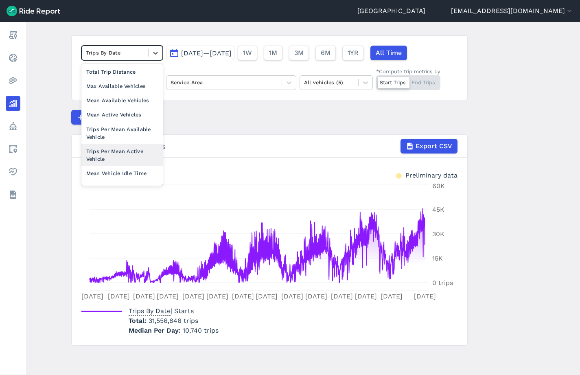  What do you see at coordinates (438, 209) in the screenshot?
I see `tspan: 45K` at bounding box center [438, 209].